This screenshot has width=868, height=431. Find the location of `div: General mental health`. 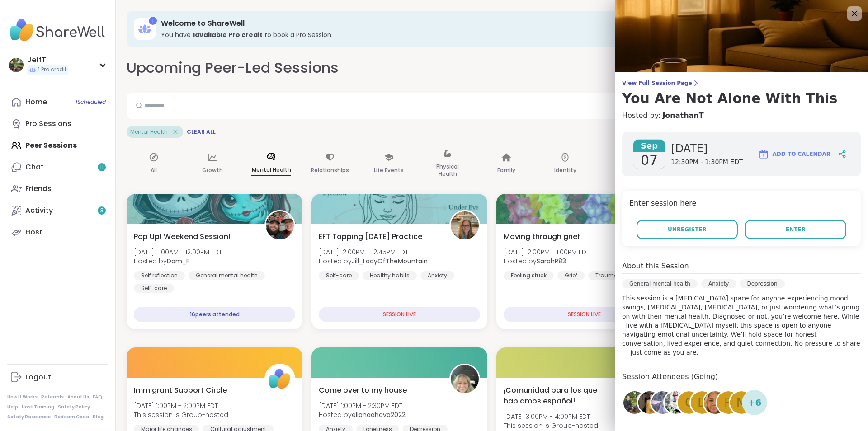

div: General mental health is located at coordinates (227, 276).